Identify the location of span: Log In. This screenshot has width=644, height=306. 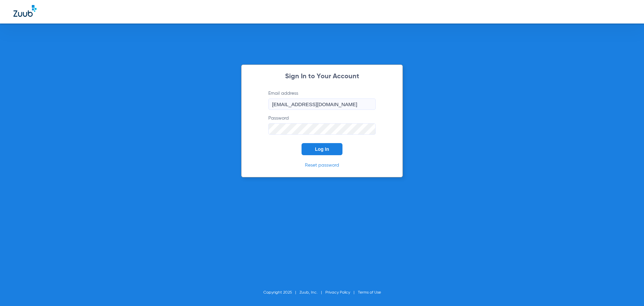
(322, 149).